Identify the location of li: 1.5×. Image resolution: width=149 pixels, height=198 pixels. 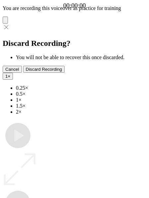
(81, 106).